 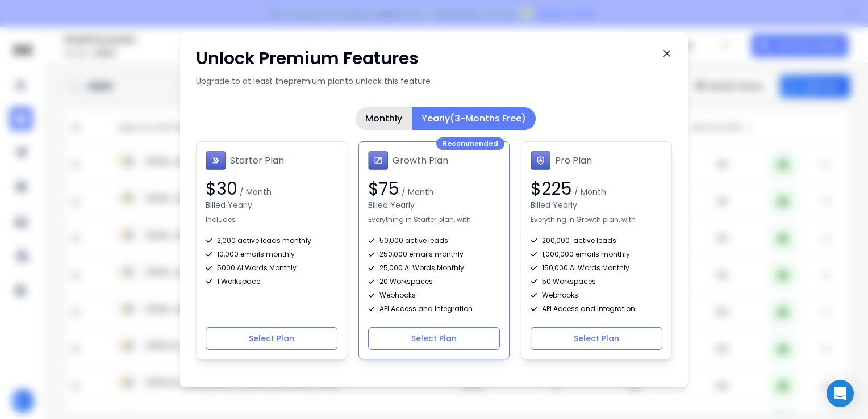 What do you see at coordinates (540, 160) in the screenshot?
I see `img: Pro Plan icon` at bounding box center [540, 160].